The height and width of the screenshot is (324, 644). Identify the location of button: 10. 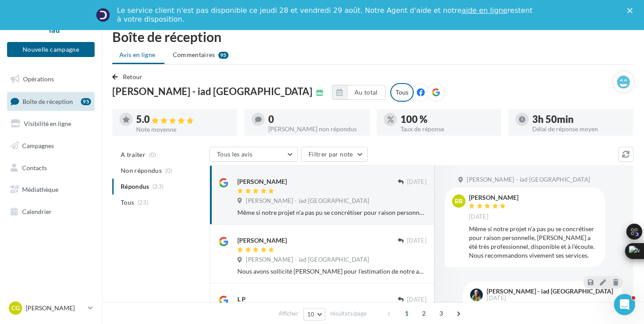
(314, 314).